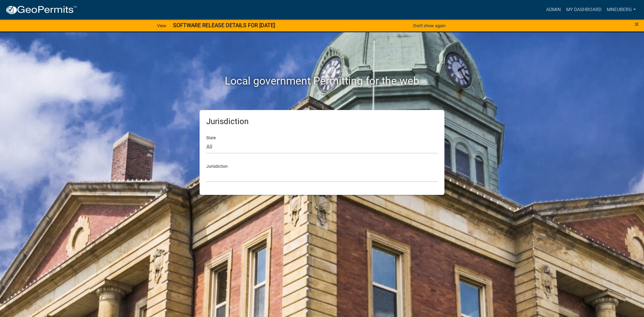 Image resolution: width=644 pixels, height=317 pixels. Describe the element at coordinates (322, 122) in the screenshot. I see `h5: Jurisdiction` at that location.